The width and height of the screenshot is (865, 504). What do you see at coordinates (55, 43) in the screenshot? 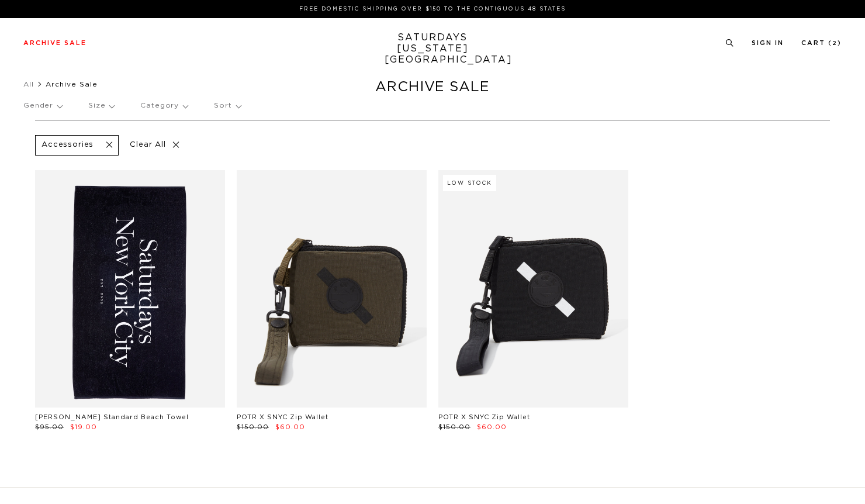
I see `a: Archive Sale` at bounding box center [55, 43].